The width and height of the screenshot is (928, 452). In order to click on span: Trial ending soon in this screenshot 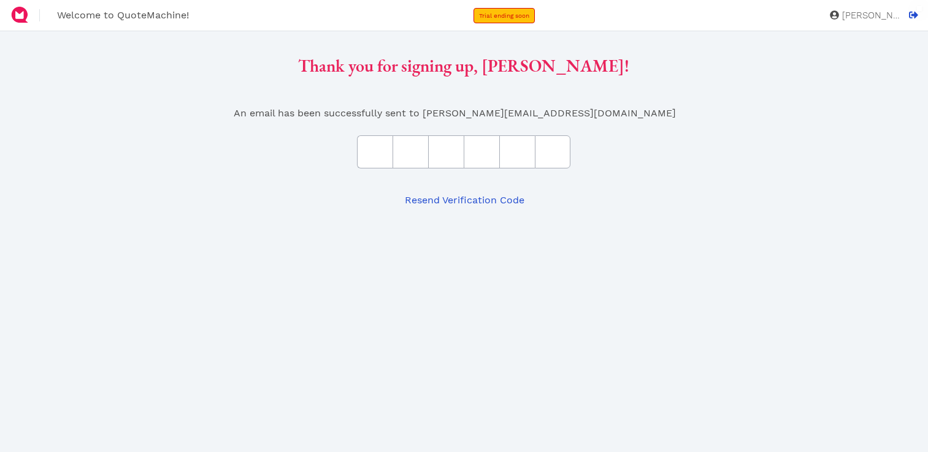, I will do `click(504, 15)`.